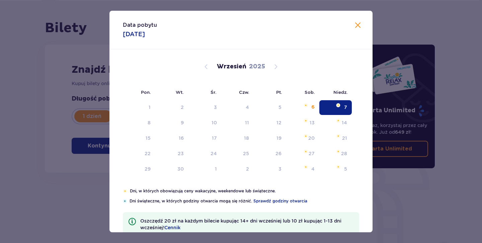  What do you see at coordinates (247, 123) in the screenshot?
I see `div: 11` at bounding box center [247, 123].